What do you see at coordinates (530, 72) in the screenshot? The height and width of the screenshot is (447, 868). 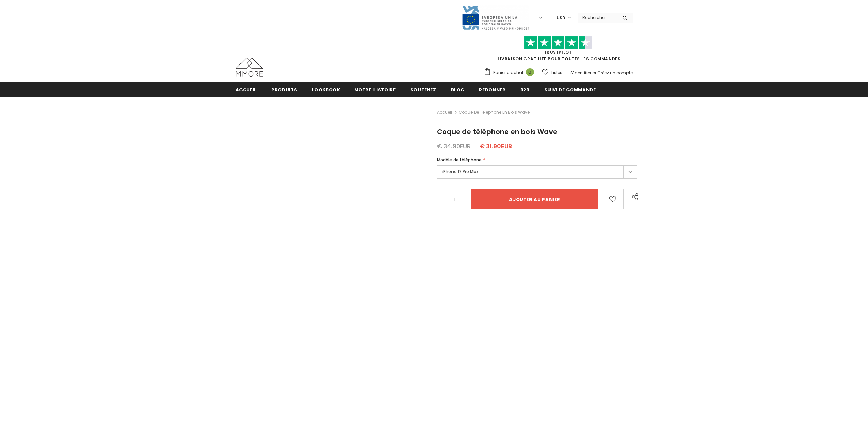 I see `span: 0` at bounding box center [530, 72].